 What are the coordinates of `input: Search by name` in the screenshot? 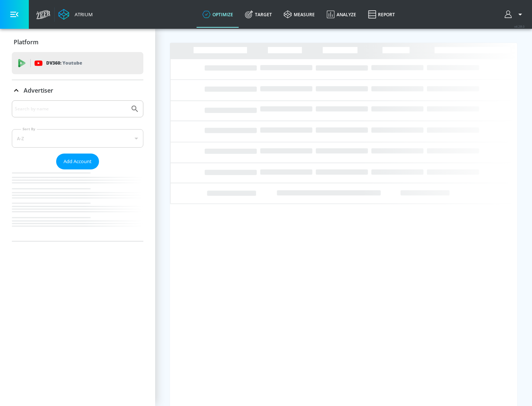 It's located at (71, 109).